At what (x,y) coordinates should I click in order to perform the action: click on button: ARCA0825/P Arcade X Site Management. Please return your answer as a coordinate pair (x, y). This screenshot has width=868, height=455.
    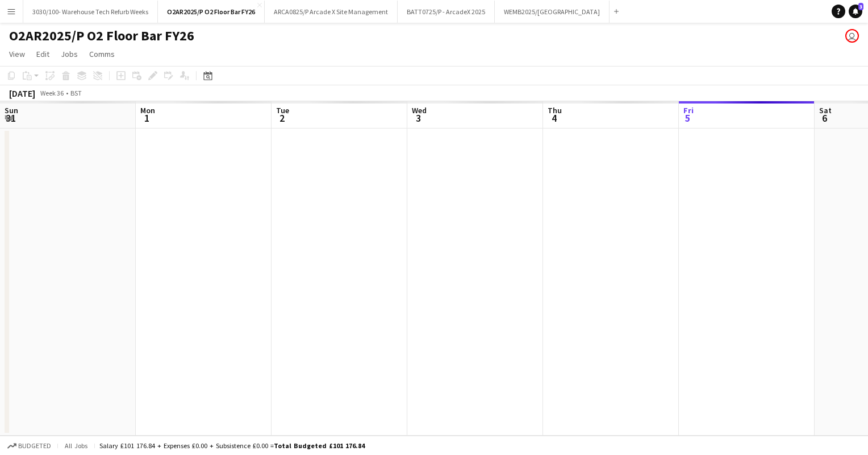
    Looking at the image, I should click on (331, 12).